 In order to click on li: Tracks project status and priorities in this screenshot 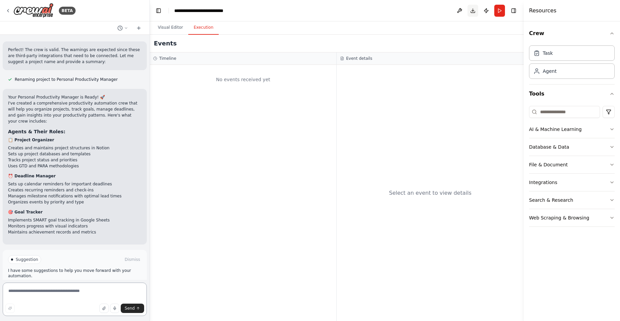, I will do `click(75, 160)`.